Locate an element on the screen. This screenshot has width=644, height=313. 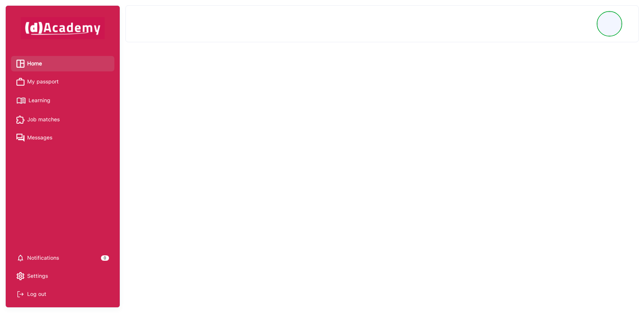
span: My passport is located at coordinates (43, 82).